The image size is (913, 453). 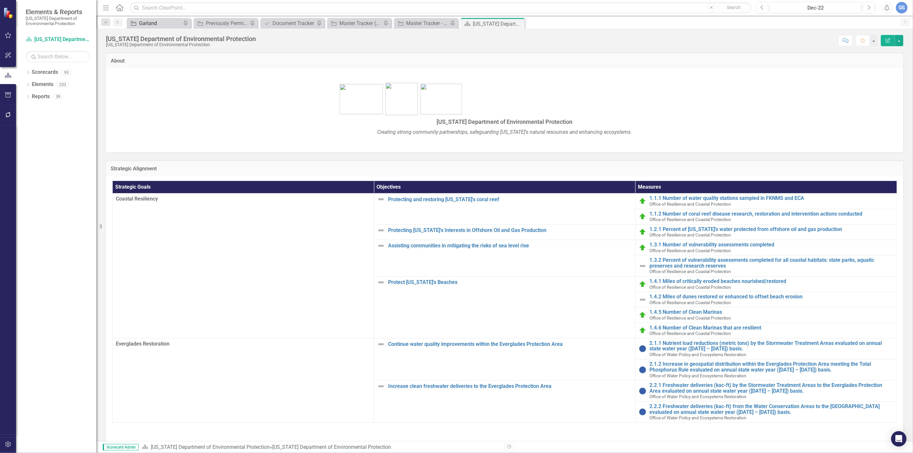 What do you see at coordinates (221, 23) in the screenshot?
I see `a: Previously Permitted Tracker` at bounding box center [221, 23].